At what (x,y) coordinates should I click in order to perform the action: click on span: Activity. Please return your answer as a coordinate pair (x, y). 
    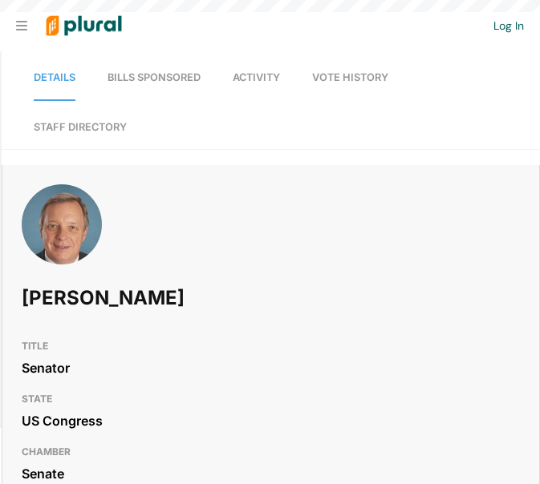
    Looking at the image, I should click on (256, 77).